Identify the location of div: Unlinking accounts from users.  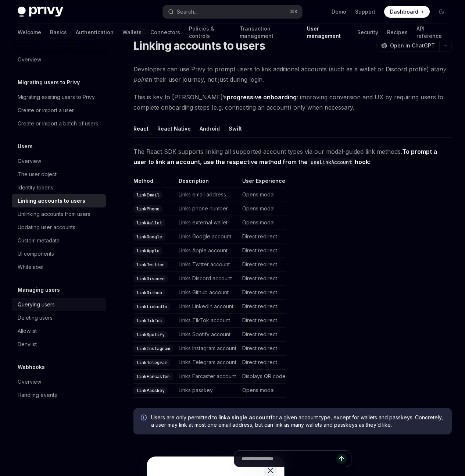
(54, 214).